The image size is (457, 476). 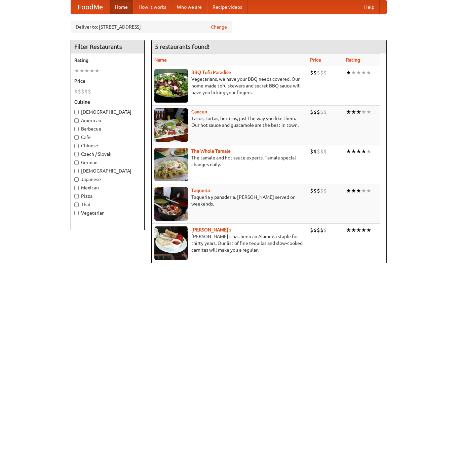 I want to click on input: Chinese, so click(x=76, y=145).